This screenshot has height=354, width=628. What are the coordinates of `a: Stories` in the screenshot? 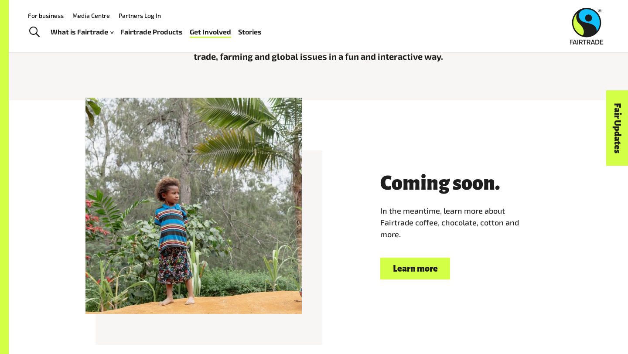 It's located at (250, 32).